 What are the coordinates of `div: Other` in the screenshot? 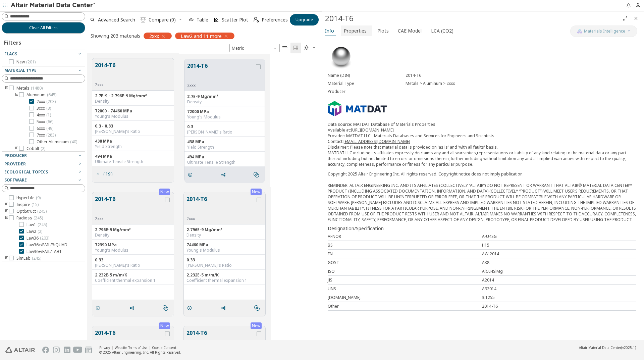 It's located at (405, 306).